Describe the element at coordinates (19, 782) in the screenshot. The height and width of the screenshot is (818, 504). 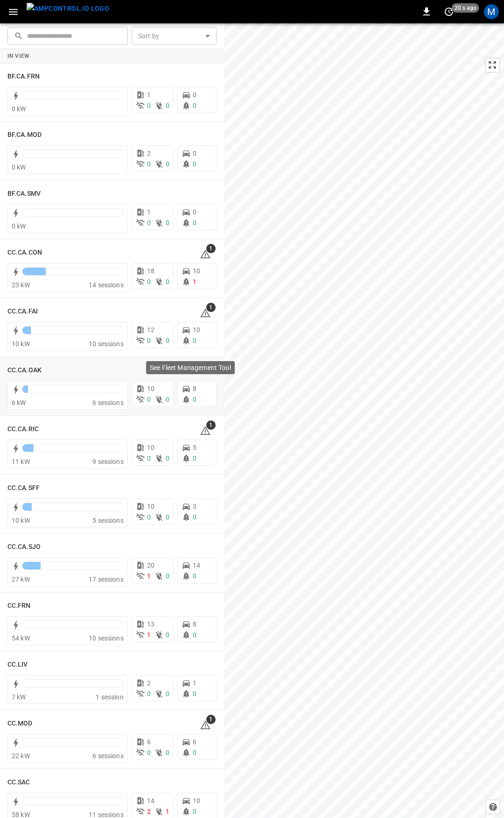
I see `h6: CC.SAC` at that location.